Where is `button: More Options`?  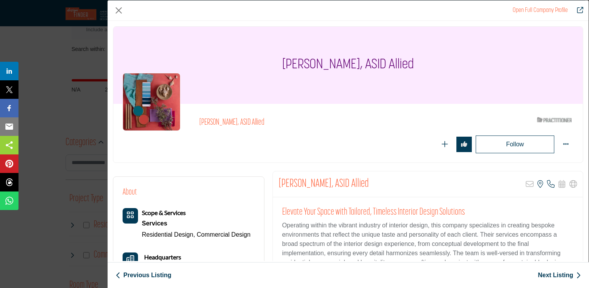 button: More Options is located at coordinates (566, 144).